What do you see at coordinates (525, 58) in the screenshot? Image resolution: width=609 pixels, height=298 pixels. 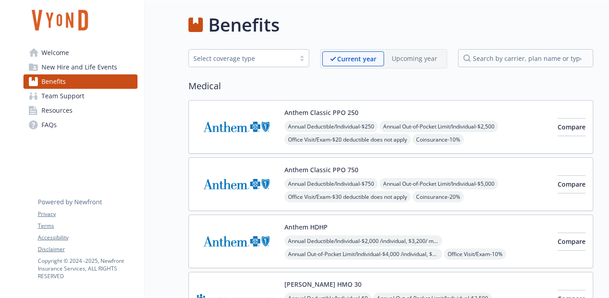 I see `input: search by carrier, plan name or type` at bounding box center [525, 58].